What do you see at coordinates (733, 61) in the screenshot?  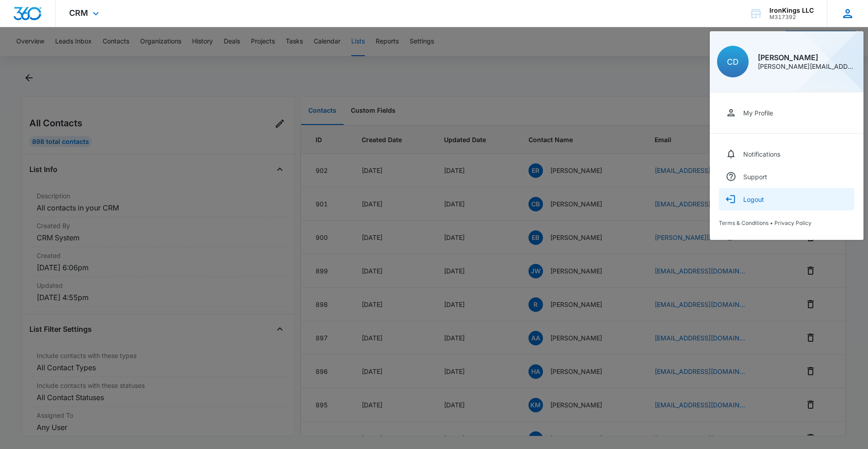 I see `span: CD` at bounding box center [733, 61].